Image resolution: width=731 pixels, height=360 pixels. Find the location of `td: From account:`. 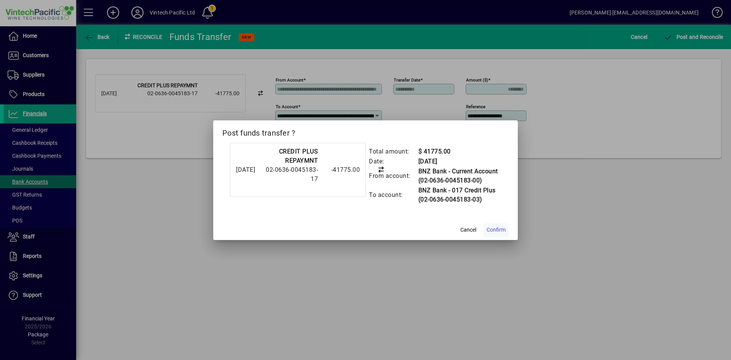

td: From account: is located at coordinates (394, 176).